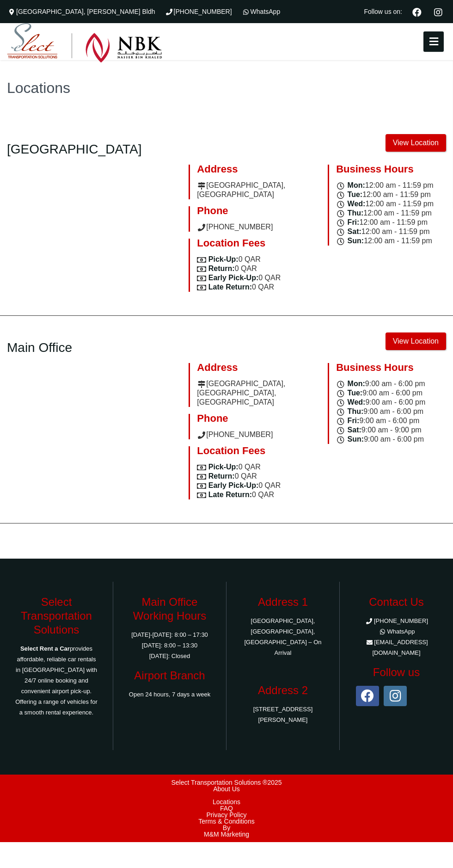  Describe the element at coordinates (226, 782) in the screenshot. I see `div: Select Transportation Solutions ®` at that location.